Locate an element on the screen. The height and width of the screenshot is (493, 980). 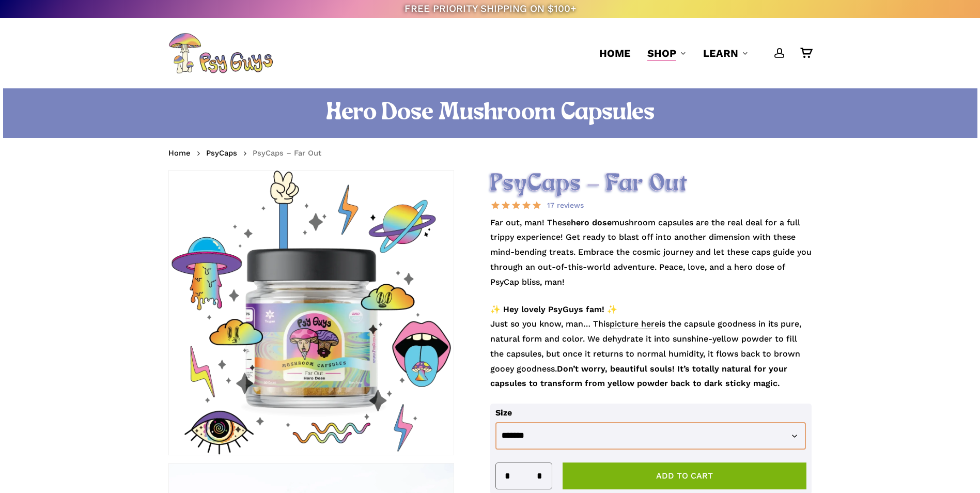
strong: hero dose is located at coordinates (591, 222).